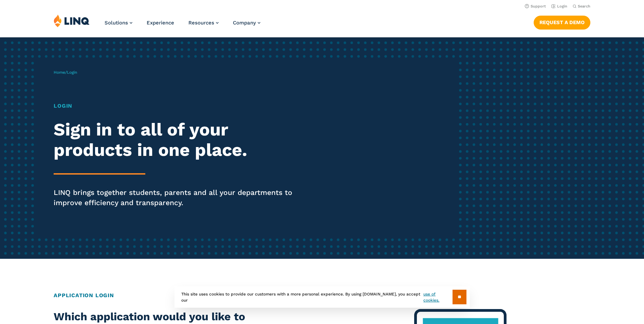  Describe the element at coordinates (559, 6) in the screenshot. I see `a: Login` at that location.